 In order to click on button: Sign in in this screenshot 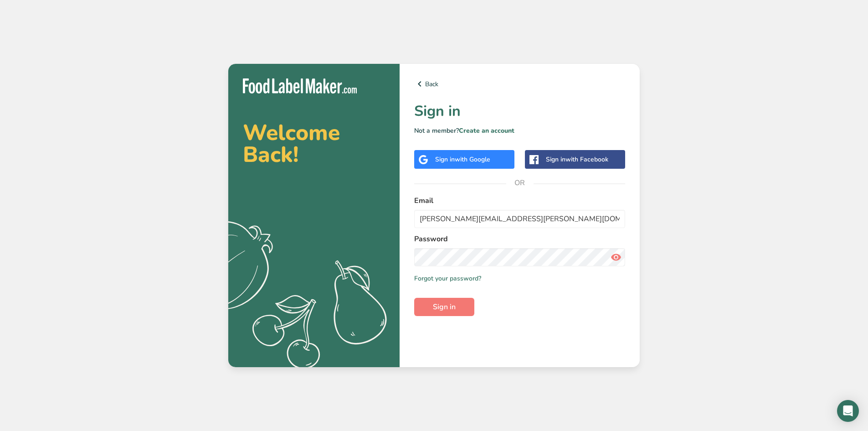, I will do `click(444, 307)`.